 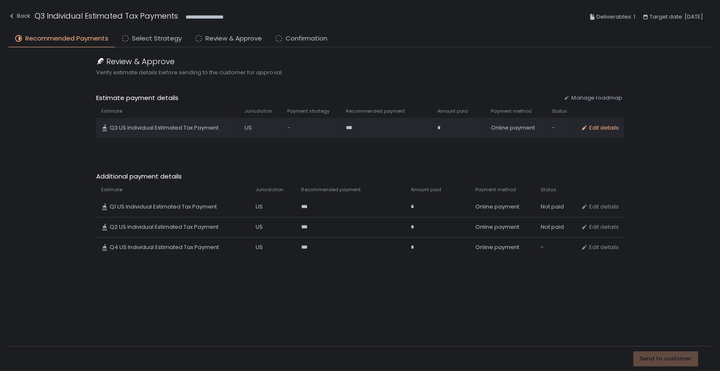 I want to click on span: Q2 US Individual Estimated Tax Payment, so click(x=164, y=227).